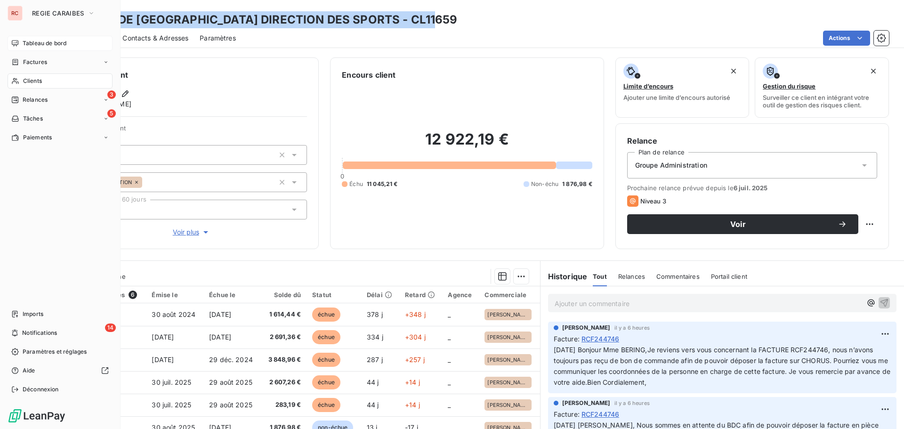 The width and height of the screenshot is (904, 429). I want to click on span: Ajouter une limite d’encours autorisé, so click(676, 97).